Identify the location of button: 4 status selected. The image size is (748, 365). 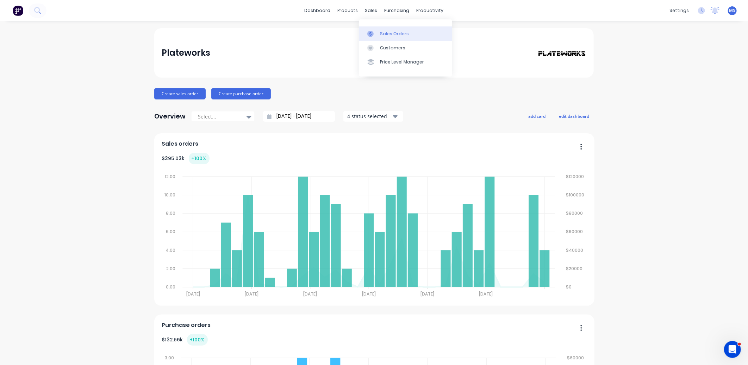
(373, 116).